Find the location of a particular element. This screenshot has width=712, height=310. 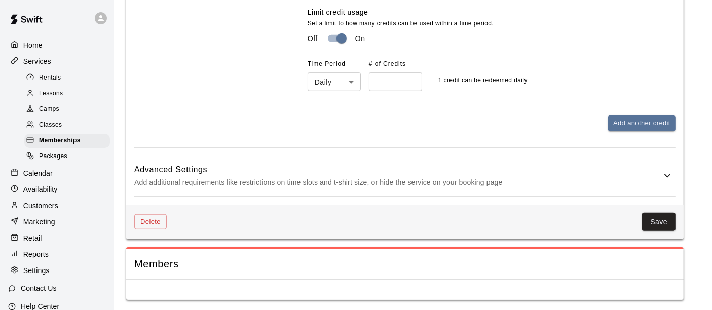

span: Lessons is located at coordinates (51, 94).